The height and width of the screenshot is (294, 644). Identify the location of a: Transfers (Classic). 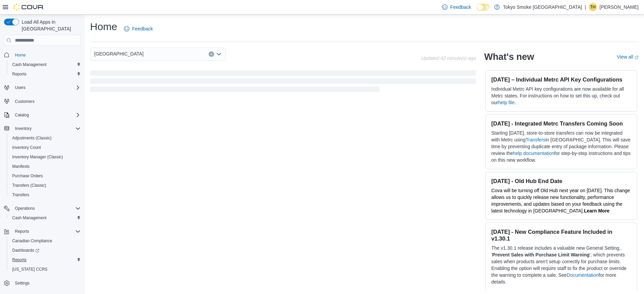
(29, 185).